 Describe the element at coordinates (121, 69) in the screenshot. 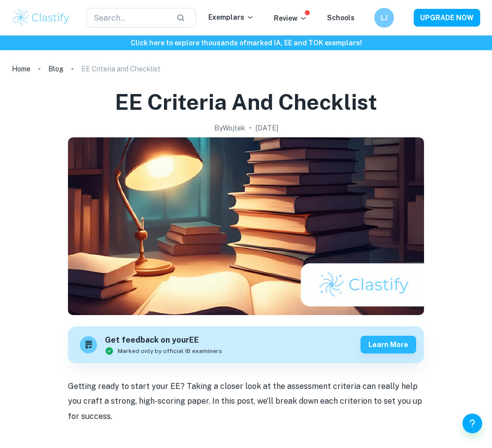

I see `p: EE Criteria and Checklist` at that location.